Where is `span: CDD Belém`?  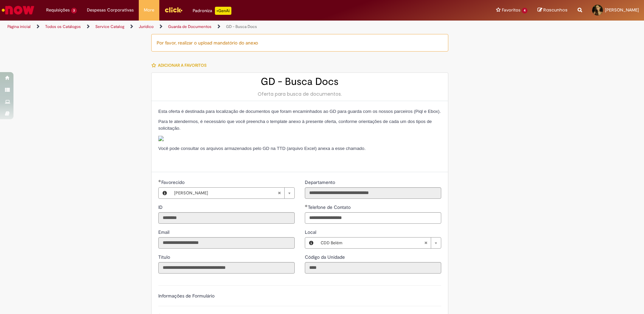 span: CDD Belém is located at coordinates (372, 243).